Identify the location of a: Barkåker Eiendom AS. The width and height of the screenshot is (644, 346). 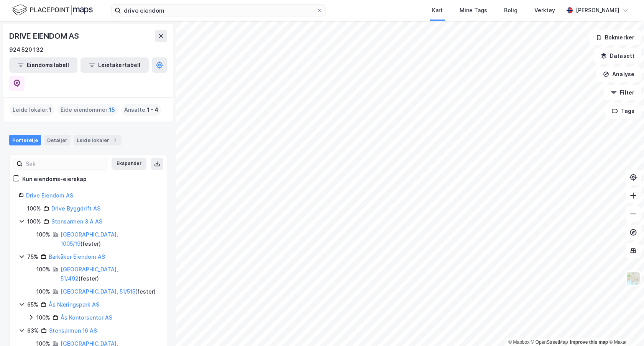
(77, 257).